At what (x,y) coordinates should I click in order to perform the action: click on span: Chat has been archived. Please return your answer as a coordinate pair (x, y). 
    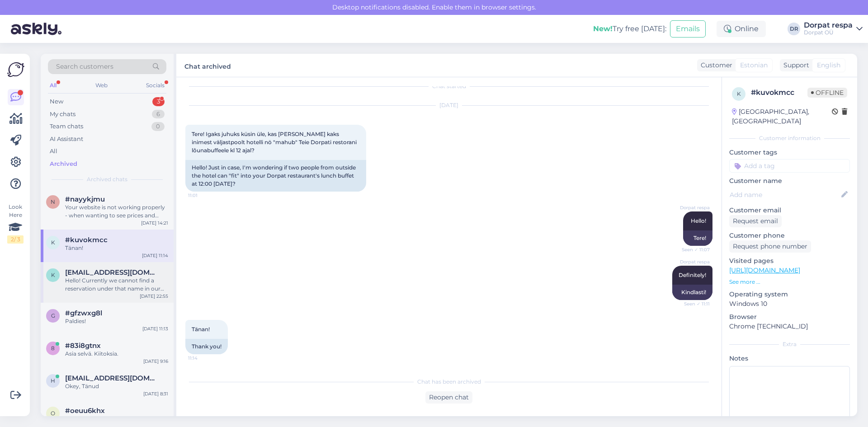
    Looking at the image, I should click on (449, 382).